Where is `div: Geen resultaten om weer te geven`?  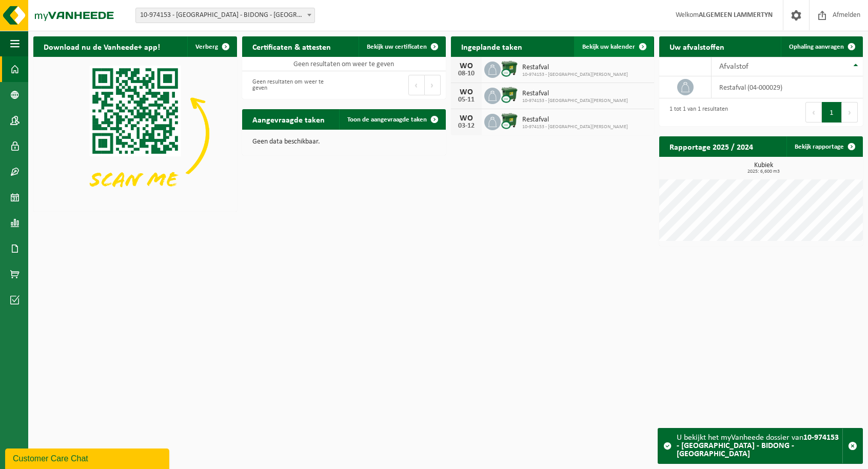
div: Geen resultaten om weer te geven is located at coordinates (293, 85).